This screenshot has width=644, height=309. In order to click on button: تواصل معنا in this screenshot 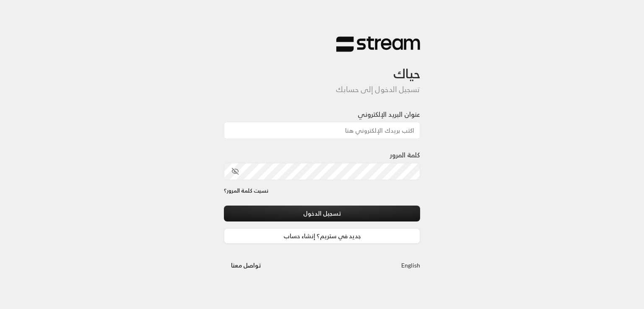, I will do `click(246, 265)`.